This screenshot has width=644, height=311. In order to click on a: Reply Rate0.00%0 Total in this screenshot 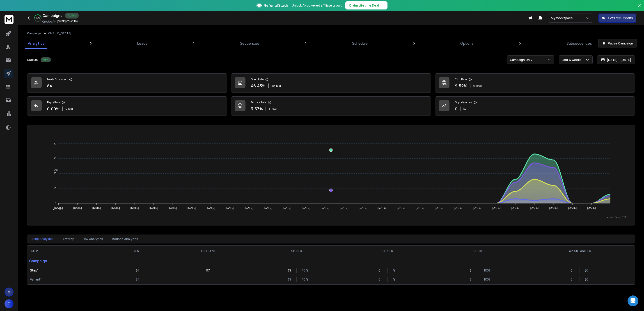, I will do `click(127, 106)`.